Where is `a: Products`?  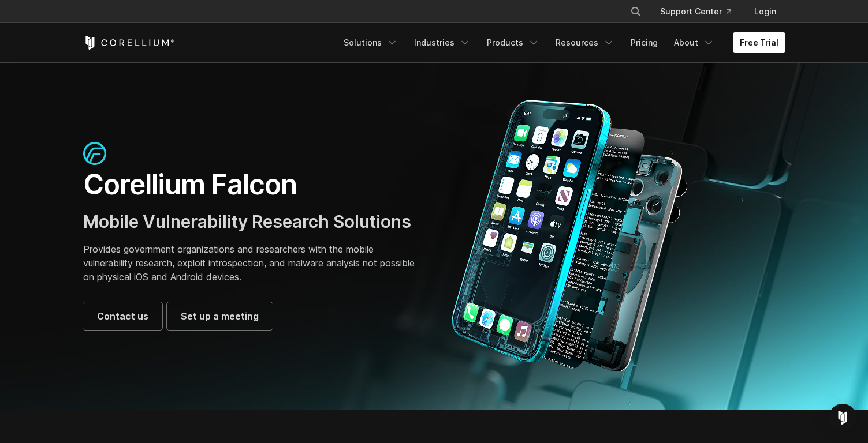
a: Products is located at coordinates (513, 43).